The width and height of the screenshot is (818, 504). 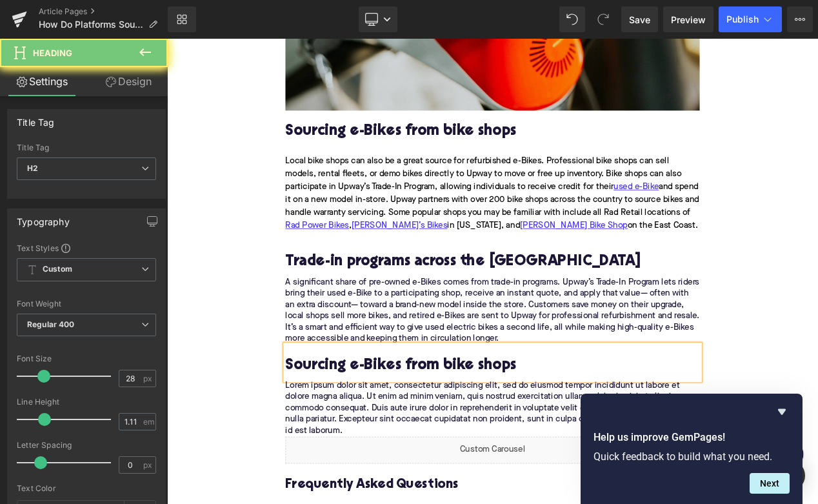 What do you see at coordinates (86, 248) in the screenshot?
I see `div: Text Styles` at bounding box center [86, 248].